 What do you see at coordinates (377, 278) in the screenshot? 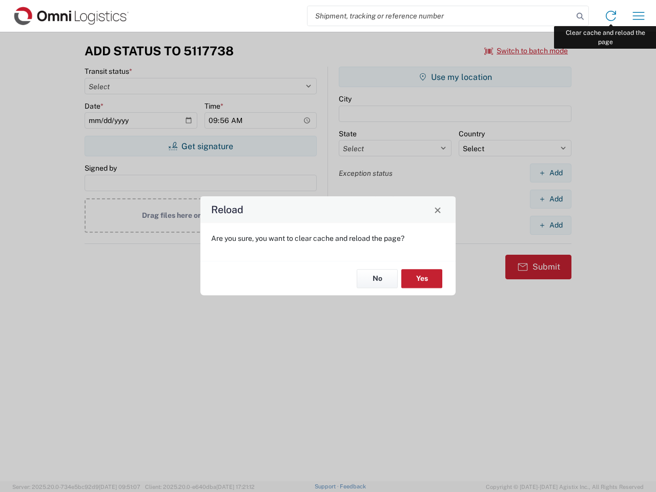
I see `button: No` at bounding box center [377, 278].